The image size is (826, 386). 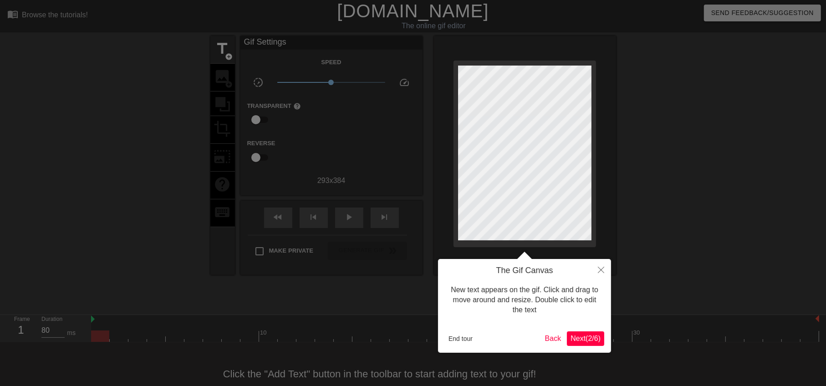 What do you see at coordinates (524, 271) in the screenshot?
I see `h4: The Gif Canvas` at bounding box center [524, 271].